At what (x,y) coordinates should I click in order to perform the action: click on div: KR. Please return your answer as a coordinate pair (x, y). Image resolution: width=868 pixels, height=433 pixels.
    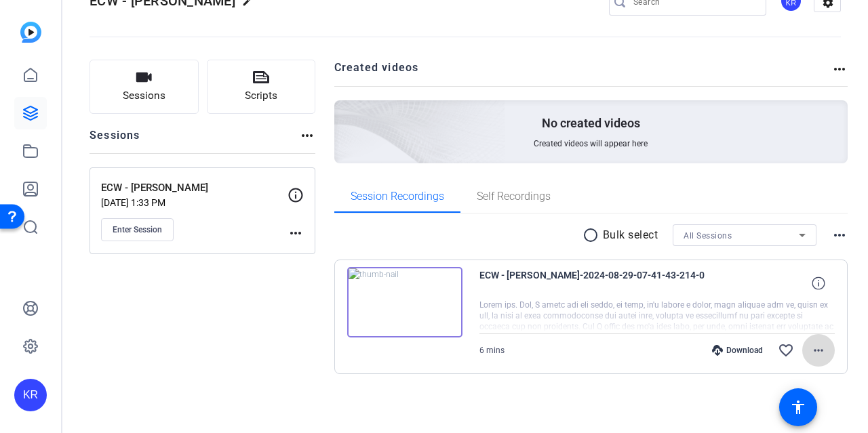
    Looking at the image, I should click on (31, 395).